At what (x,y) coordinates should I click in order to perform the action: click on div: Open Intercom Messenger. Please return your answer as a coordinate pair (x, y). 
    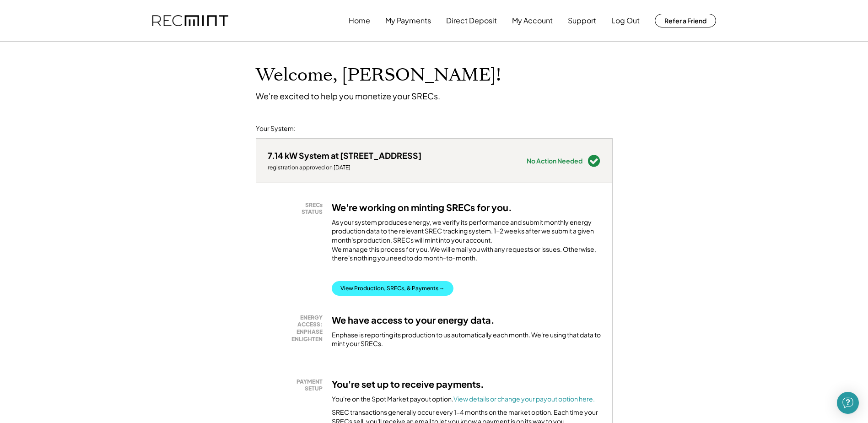
    Looking at the image, I should click on (848, 402).